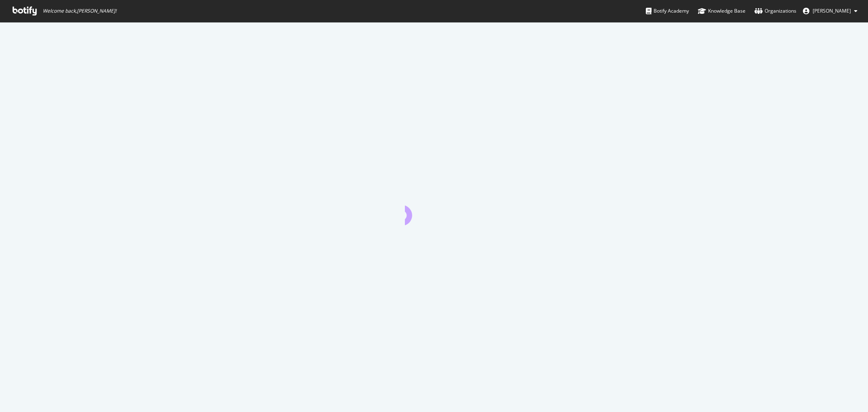 This screenshot has width=868, height=412. I want to click on div: animation, so click(434, 210).